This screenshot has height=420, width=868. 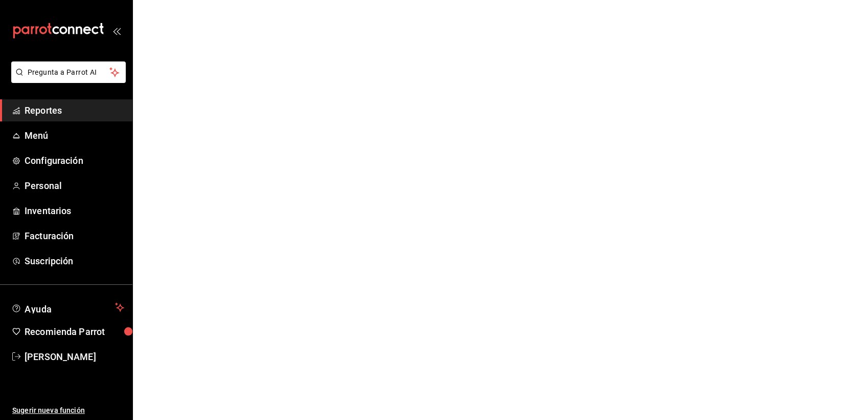 What do you see at coordinates (74, 135) in the screenshot?
I see `span: Menú` at bounding box center [74, 135].